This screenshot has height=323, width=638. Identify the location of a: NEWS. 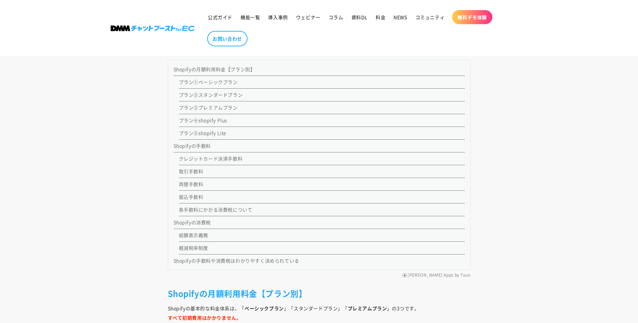
(400, 17).